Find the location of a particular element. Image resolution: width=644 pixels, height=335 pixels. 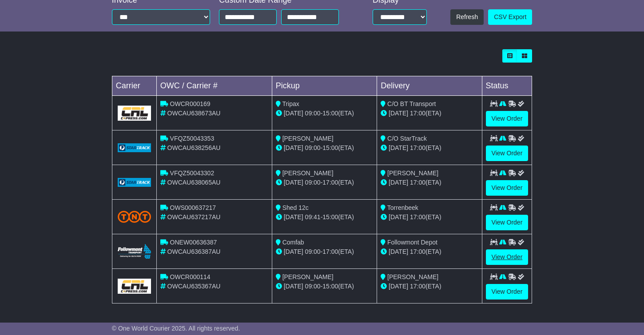

span: © One World Courier 2025. All rights reserved. is located at coordinates (176, 328).